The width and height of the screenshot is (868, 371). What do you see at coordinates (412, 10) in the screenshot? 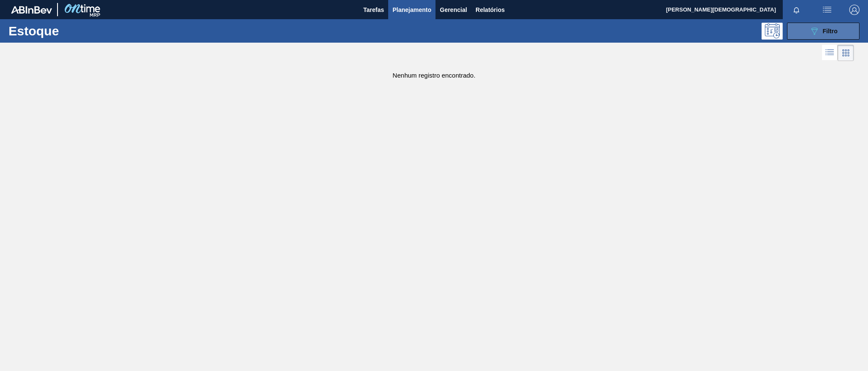
I see `span: Planejamento` at bounding box center [412, 10].